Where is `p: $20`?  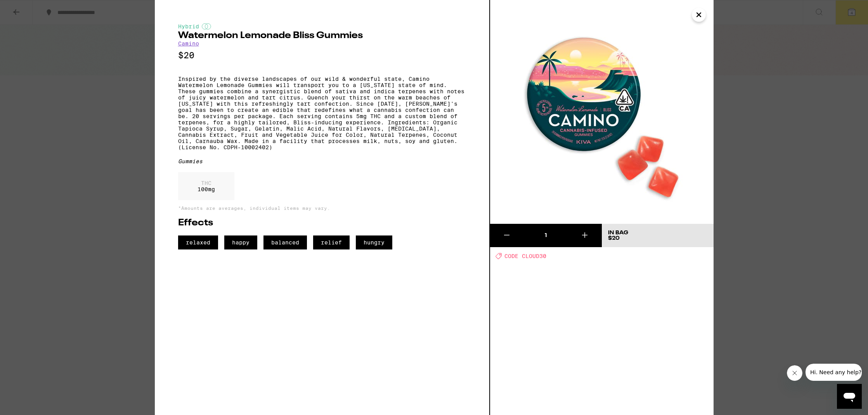
p: $20 is located at coordinates (322, 56).